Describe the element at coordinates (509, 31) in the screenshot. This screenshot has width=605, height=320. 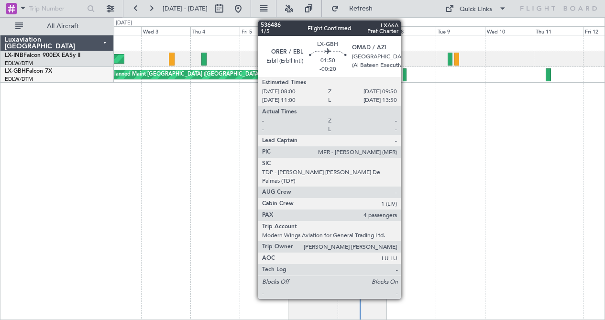
I see `div: Wed 10` at that location.